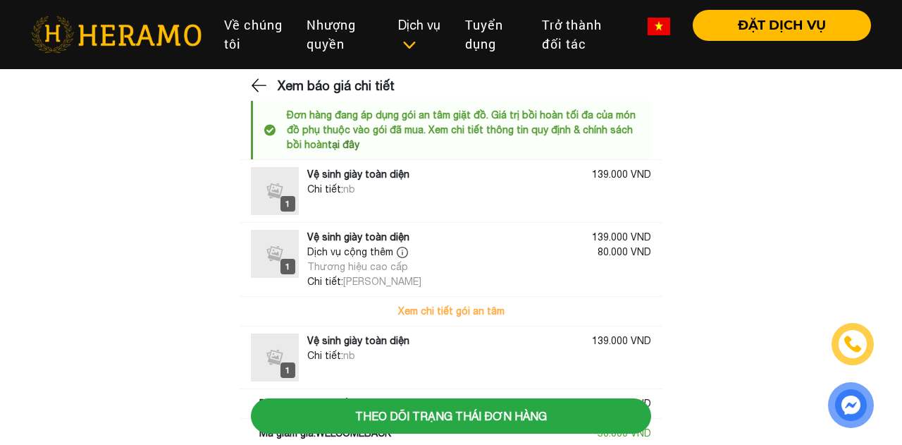 The width and height of the screenshot is (902, 445). What do you see at coordinates (624, 259) in the screenshot?
I see `div: 80.000 VND` at bounding box center [624, 259].